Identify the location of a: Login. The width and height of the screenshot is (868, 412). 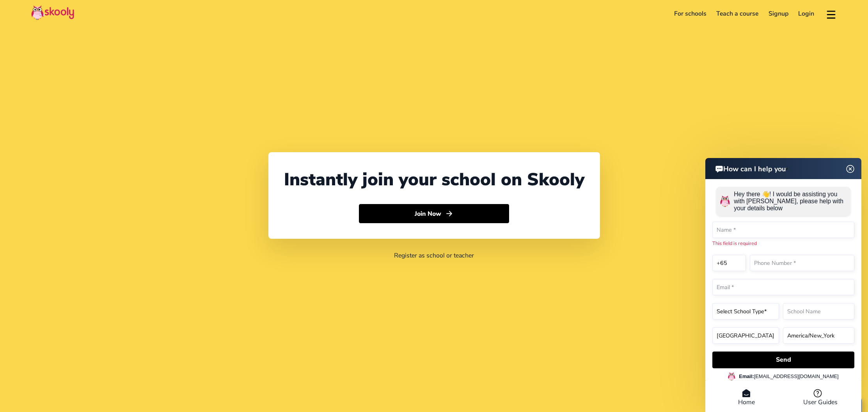
(806, 14).